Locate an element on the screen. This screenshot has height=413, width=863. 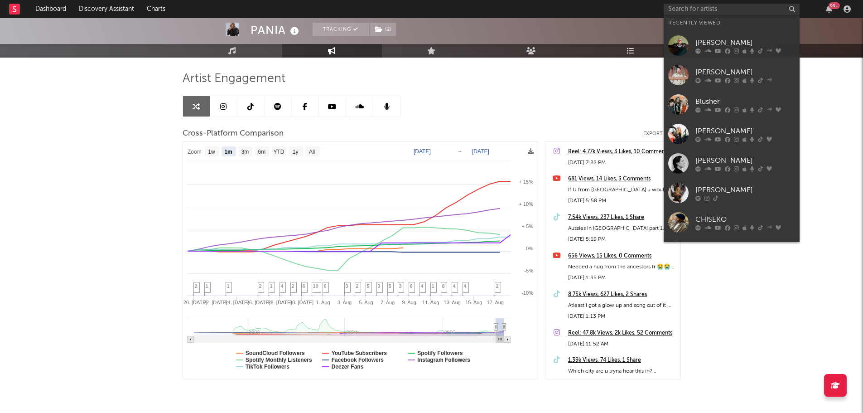
text: 9. Aug is located at coordinates (409, 302).